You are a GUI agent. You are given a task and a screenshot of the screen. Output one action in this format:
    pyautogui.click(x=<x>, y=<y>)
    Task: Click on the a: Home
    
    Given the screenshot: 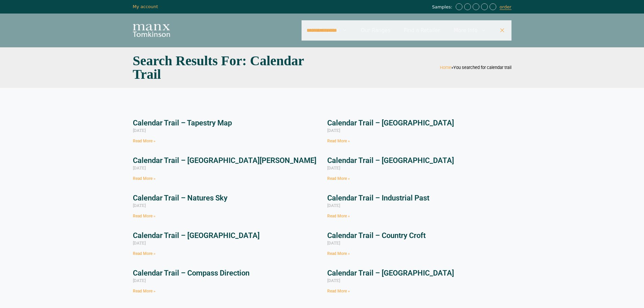 What is the action you would take?
    pyautogui.click(x=445, y=68)
    